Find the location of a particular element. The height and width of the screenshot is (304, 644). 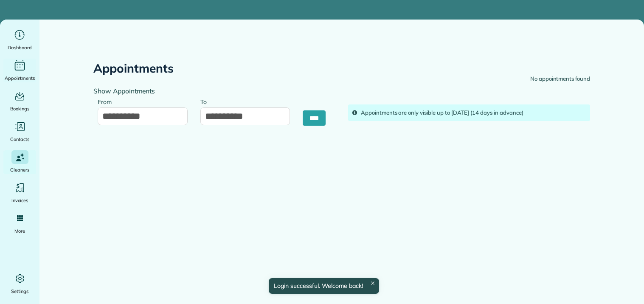

h4: Show Appointments is located at coordinates (214, 91).